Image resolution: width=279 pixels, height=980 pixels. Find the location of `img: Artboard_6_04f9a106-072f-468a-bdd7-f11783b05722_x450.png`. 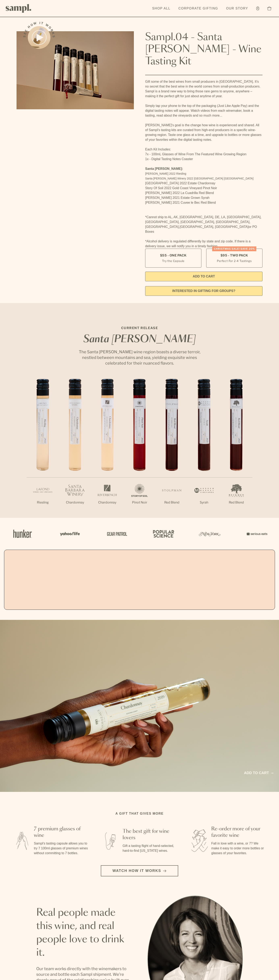

img: Artboard_6_04f9a106-072f-468a-bdd7-f11783b05722_x450.png is located at coordinates (69, 534).